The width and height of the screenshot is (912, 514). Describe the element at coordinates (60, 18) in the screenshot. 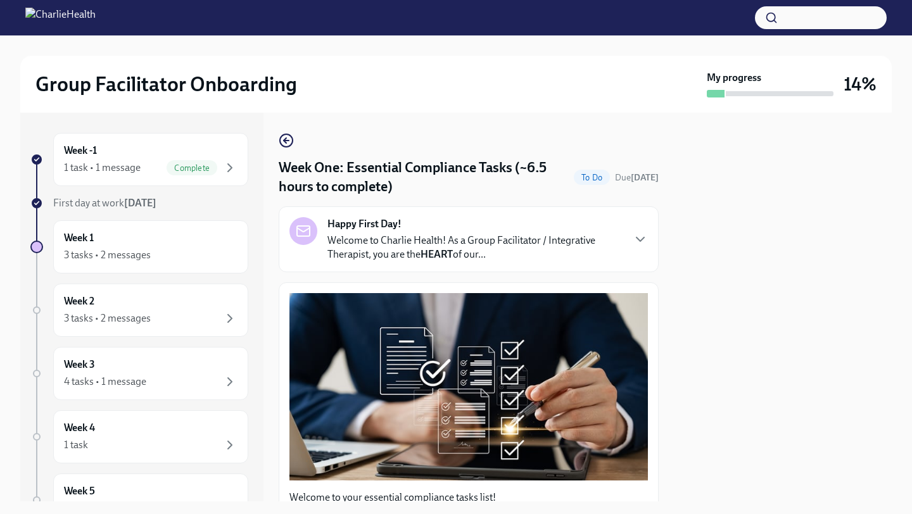

I see `img: CharlieHealth` at that location.